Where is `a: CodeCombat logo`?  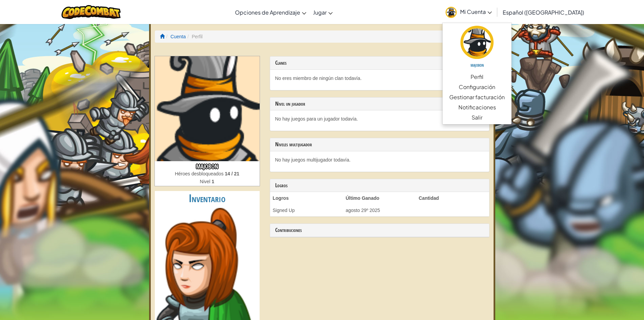
a: CodeCombat logo is located at coordinates (91, 12).